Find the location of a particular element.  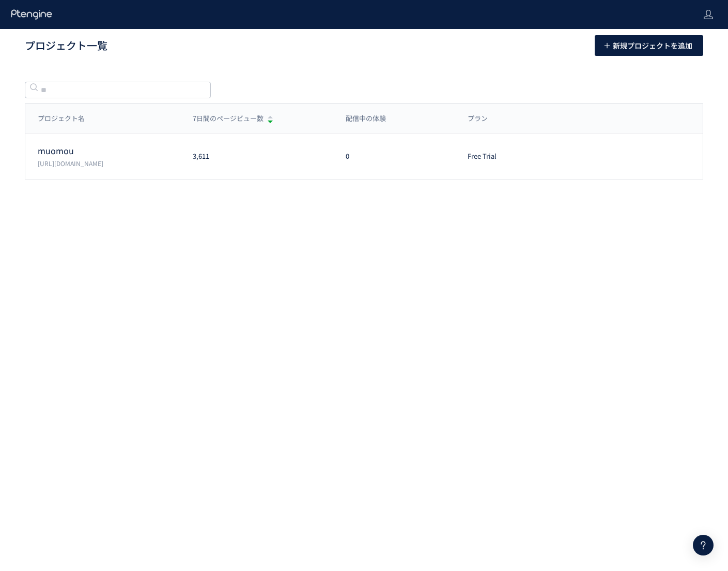

span: プロジェクト名 is located at coordinates (61, 119).